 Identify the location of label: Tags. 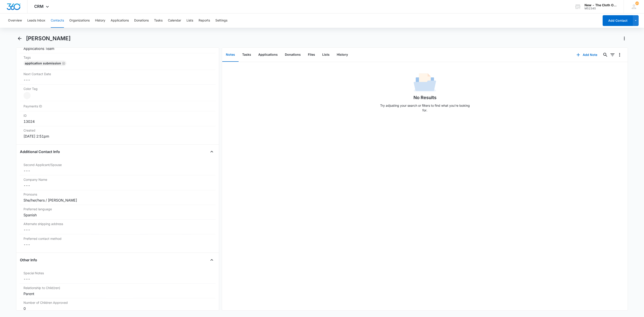
(118, 57).